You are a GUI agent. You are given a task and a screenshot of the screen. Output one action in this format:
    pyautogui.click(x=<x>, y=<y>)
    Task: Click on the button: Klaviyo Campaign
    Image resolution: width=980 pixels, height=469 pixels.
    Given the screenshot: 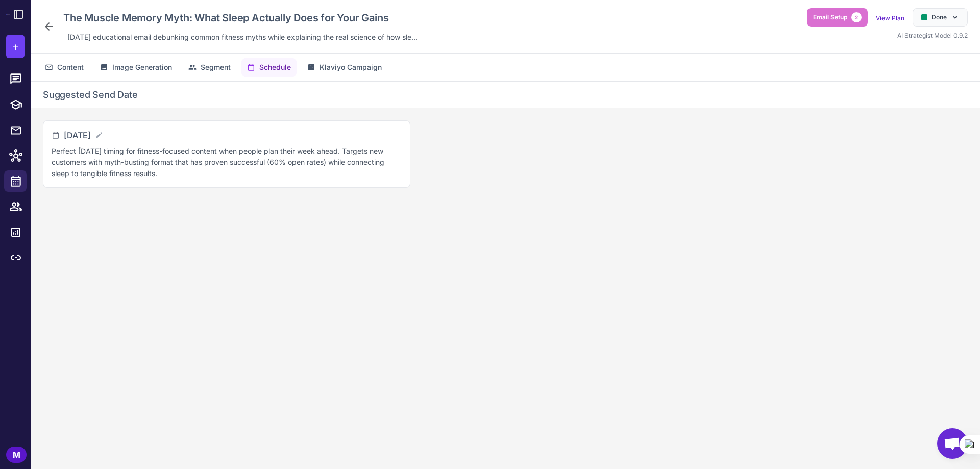 What is the action you would take?
    pyautogui.click(x=345, y=67)
    